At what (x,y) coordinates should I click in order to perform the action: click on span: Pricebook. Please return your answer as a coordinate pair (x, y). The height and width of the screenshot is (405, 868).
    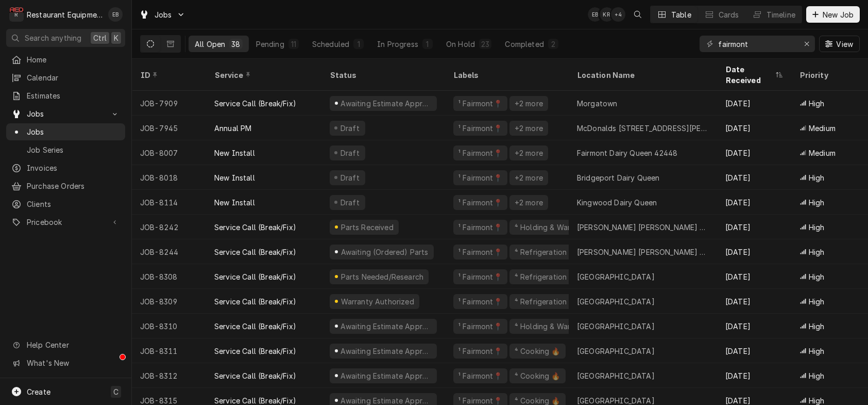
    Looking at the image, I should click on (66, 222).